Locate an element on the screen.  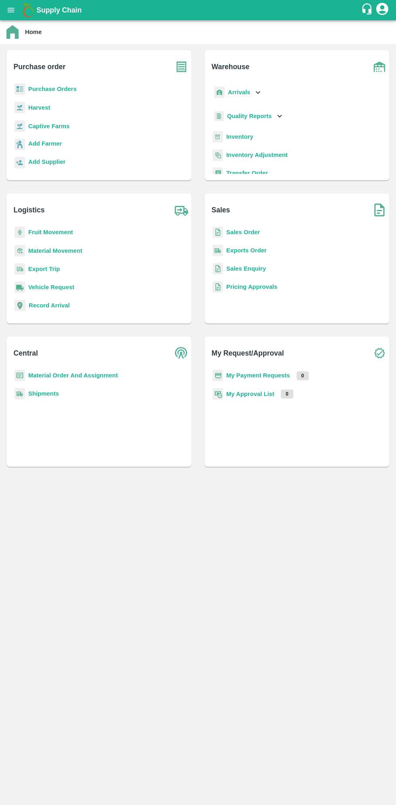
img: farmer is located at coordinates (20, 144).